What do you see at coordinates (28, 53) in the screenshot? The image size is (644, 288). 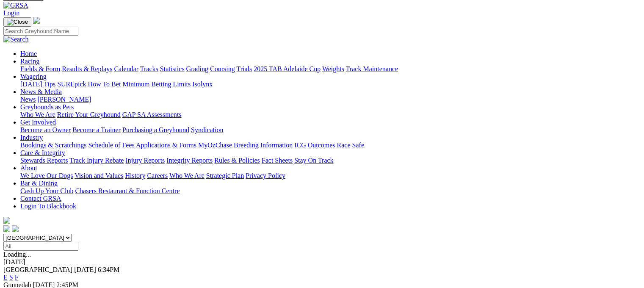 I see `a: Home` at bounding box center [28, 53].